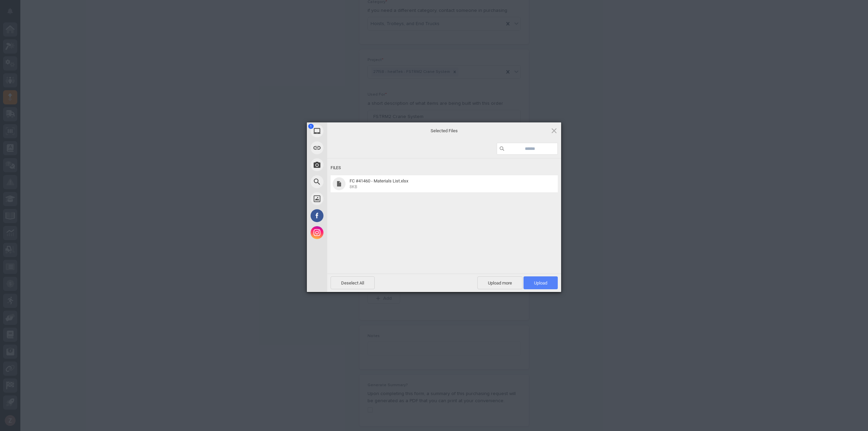 The width and height of the screenshot is (868, 431). What do you see at coordinates (348, 131) in the screenshot?
I see `div: My Device` at bounding box center [348, 131].